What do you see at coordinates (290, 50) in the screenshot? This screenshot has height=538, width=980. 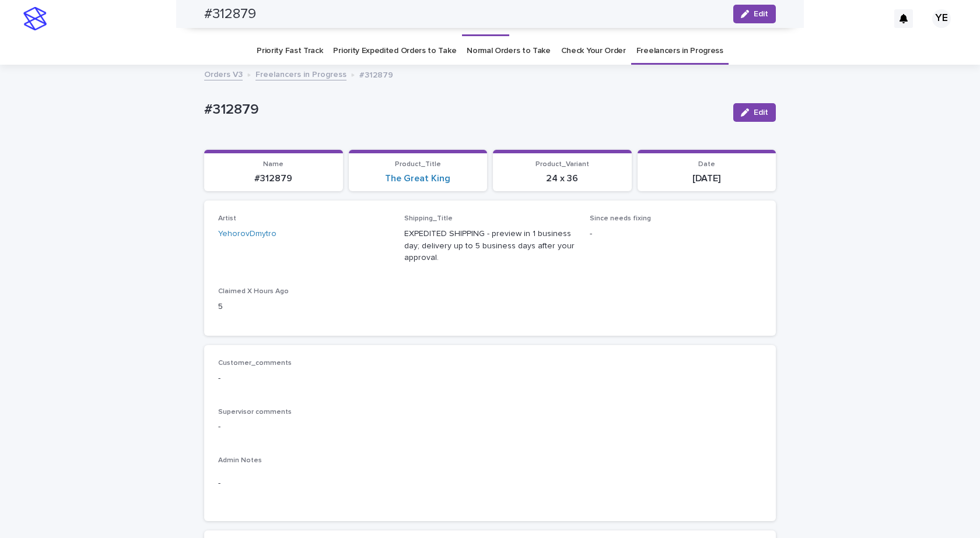 I see `a: Priority Fast Track` at bounding box center [290, 50].